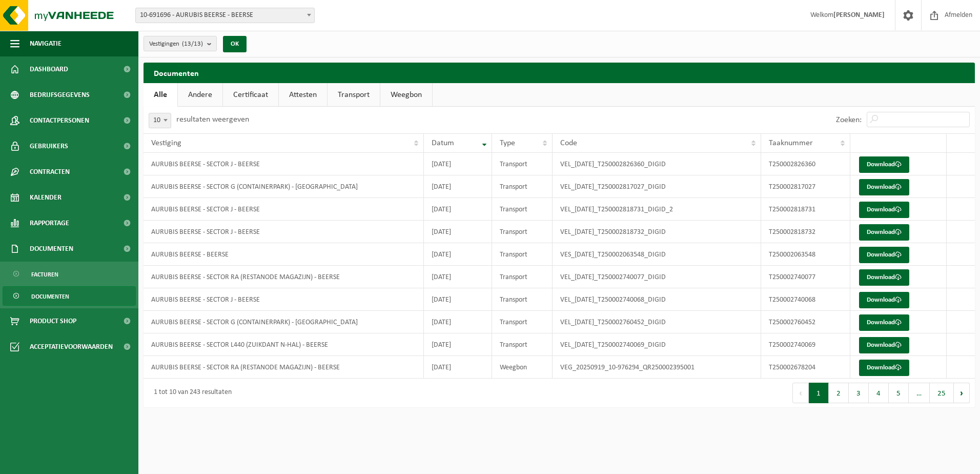  What do you see at coordinates (806, 322) in the screenshot?
I see `td: T250002760452` at bounding box center [806, 322].